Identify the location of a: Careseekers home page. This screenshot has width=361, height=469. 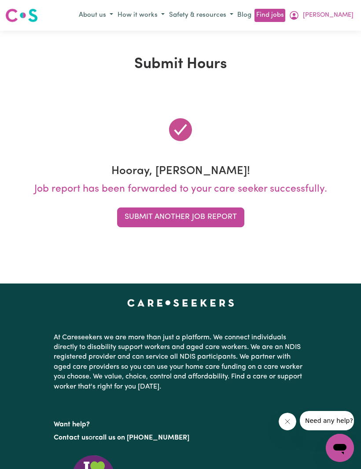
(180, 303).